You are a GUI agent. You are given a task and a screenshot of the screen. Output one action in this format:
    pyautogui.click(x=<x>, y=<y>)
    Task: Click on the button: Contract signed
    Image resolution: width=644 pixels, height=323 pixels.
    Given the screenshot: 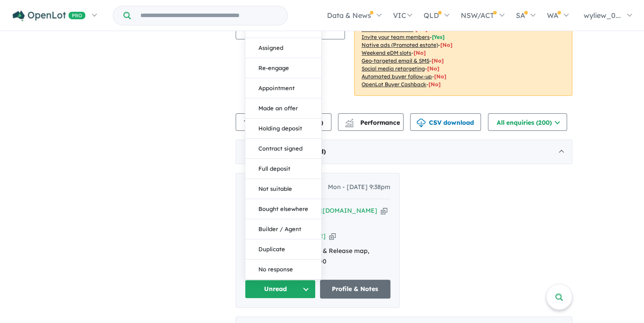 What is the action you would take?
    pyautogui.click(x=283, y=149)
    